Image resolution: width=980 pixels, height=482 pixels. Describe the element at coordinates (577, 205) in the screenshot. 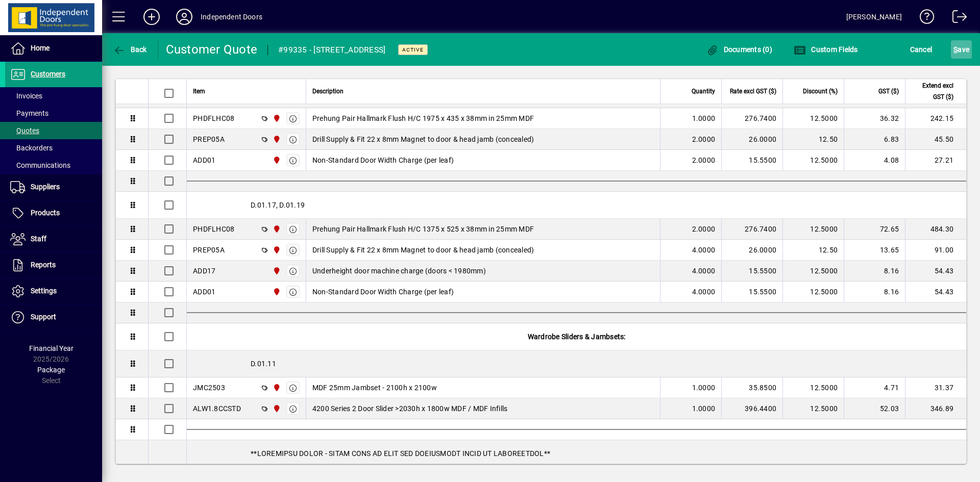

I see `div: D.01.17, D.01.19` at that location.